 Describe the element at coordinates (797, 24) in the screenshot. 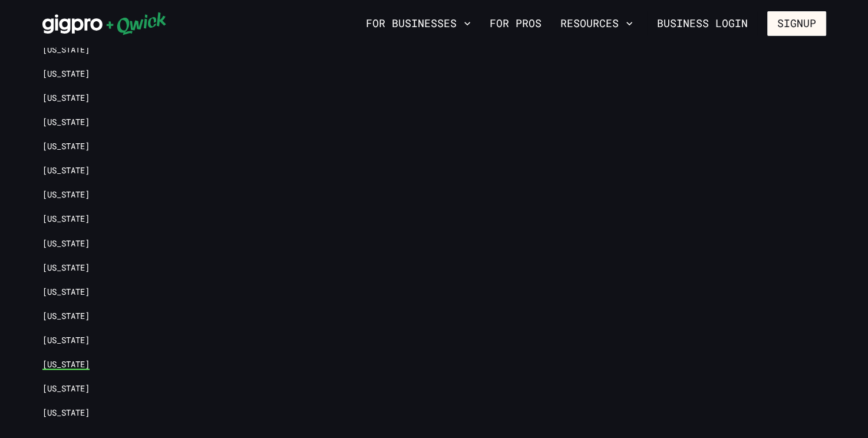

I see `button: Signup` at that location.